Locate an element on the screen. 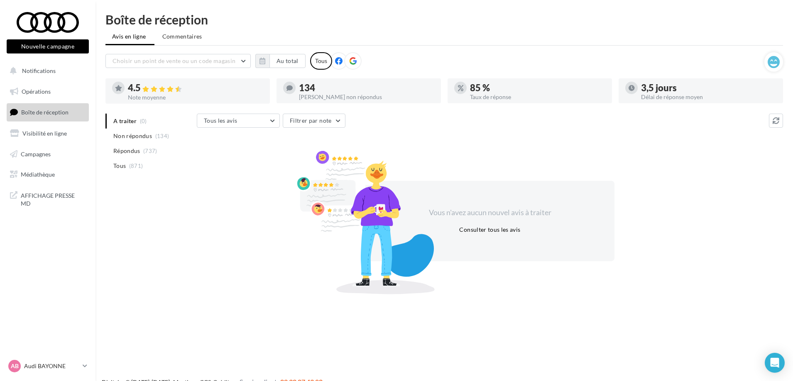 The image size is (793, 381). span: (871) is located at coordinates (136, 166).